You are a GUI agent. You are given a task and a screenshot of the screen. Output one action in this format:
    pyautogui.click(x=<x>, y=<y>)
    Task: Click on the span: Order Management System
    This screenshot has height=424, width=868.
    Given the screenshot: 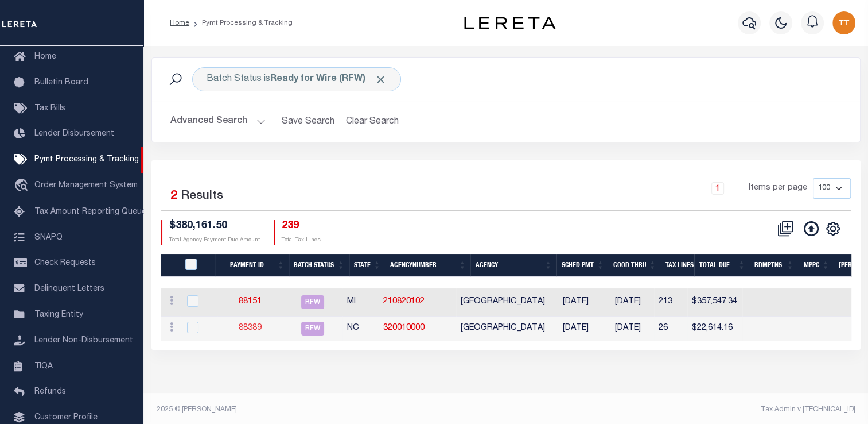 What is the action you would take?
    pyautogui.click(x=86, y=186)
    